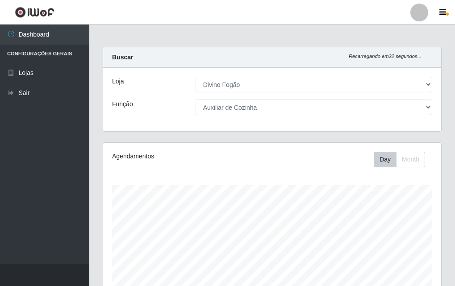  What do you see at coordinates (34, 12) in the screenshot?
I see `img: CoreUI Logo` at bounding box center [34, 12].